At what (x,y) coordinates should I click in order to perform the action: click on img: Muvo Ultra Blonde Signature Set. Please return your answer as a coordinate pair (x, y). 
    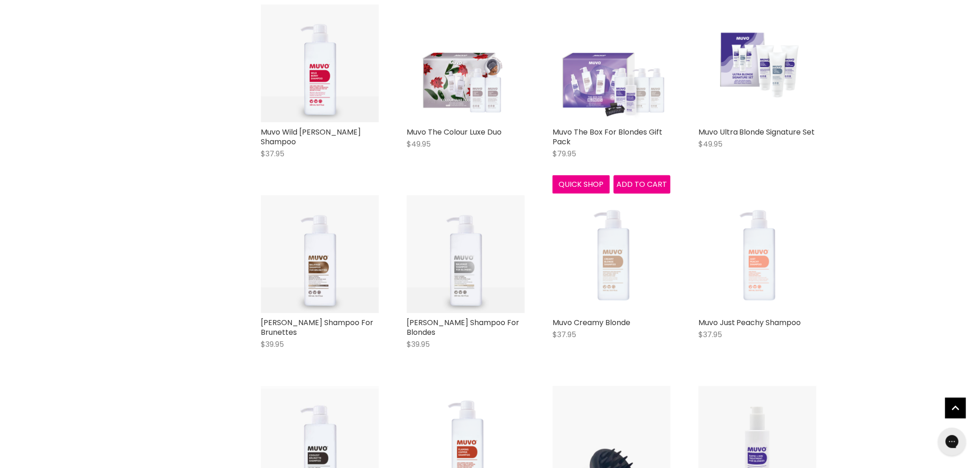
    Looking at the image, I should click on (757, 63).